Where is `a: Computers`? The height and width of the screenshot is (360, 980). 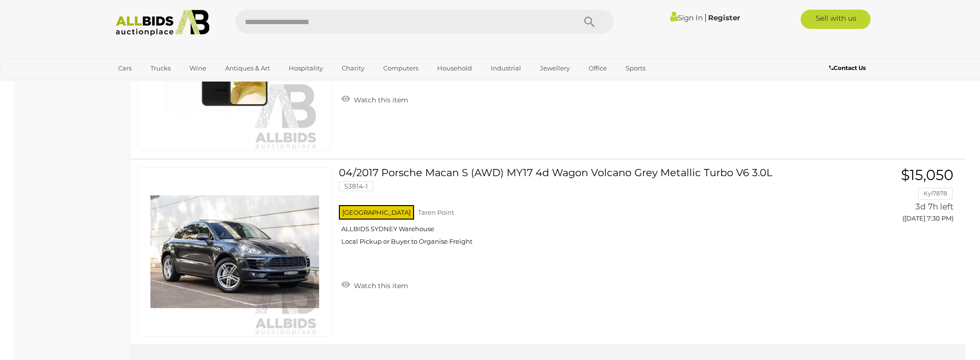
a: Computers is located at coordinates (401, 68).